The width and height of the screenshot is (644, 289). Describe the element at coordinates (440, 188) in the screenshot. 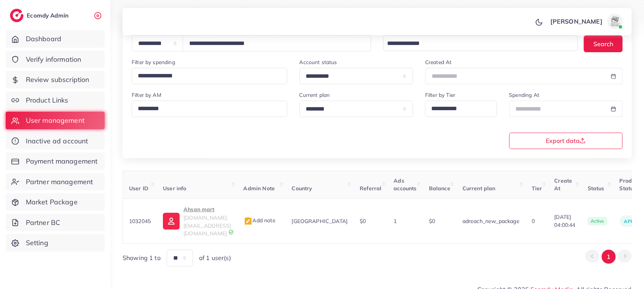

I see `span: Balance` at that location.